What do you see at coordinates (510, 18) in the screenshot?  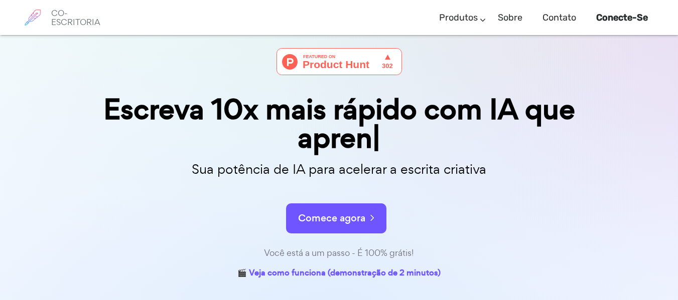 I see `font: Sobre` at bounding box center [510, 18].